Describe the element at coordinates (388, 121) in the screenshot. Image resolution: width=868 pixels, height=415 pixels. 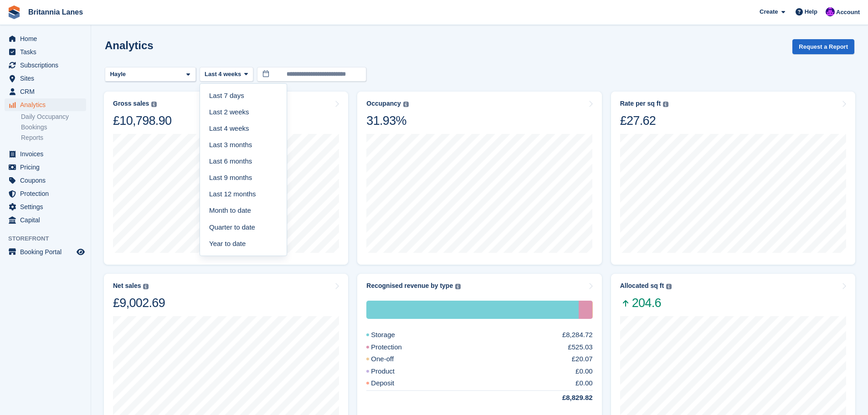
I see `div: 31.93%` at that location.